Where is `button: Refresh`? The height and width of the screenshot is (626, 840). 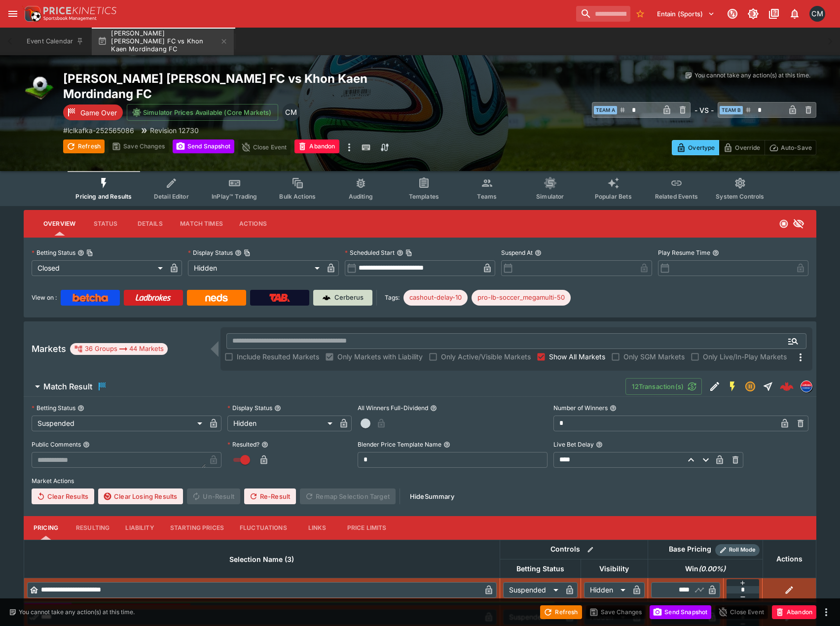
button: Refresh is located at coordinates (561, 613).